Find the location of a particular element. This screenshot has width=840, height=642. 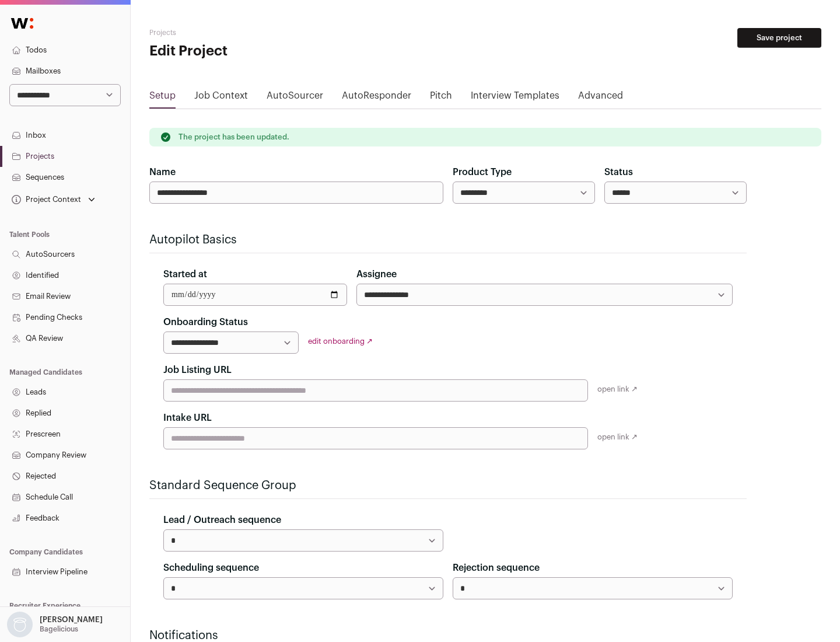

img: nopic.png is located at coordinates (20, 624).